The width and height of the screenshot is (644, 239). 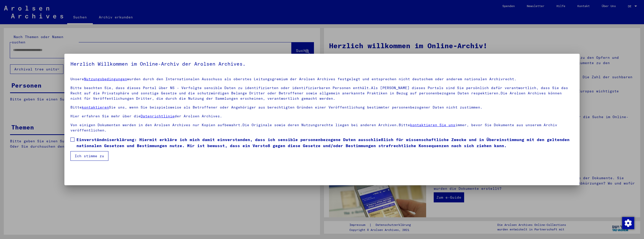 What do you see at coordinates (322, 79) in the screenshot?
I see `p: Unsere wurden durch den Internationalen Ausschuss als oberstes Leitungsgremium der Arolsen Archiv...` at bounding box center [322, 79].